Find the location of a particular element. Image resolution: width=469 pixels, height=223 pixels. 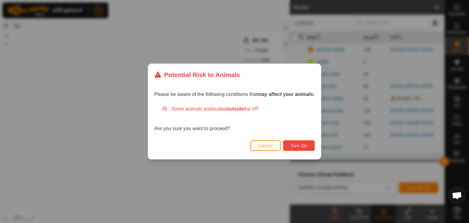

span: Cancel is located at coordinates (265, 146).